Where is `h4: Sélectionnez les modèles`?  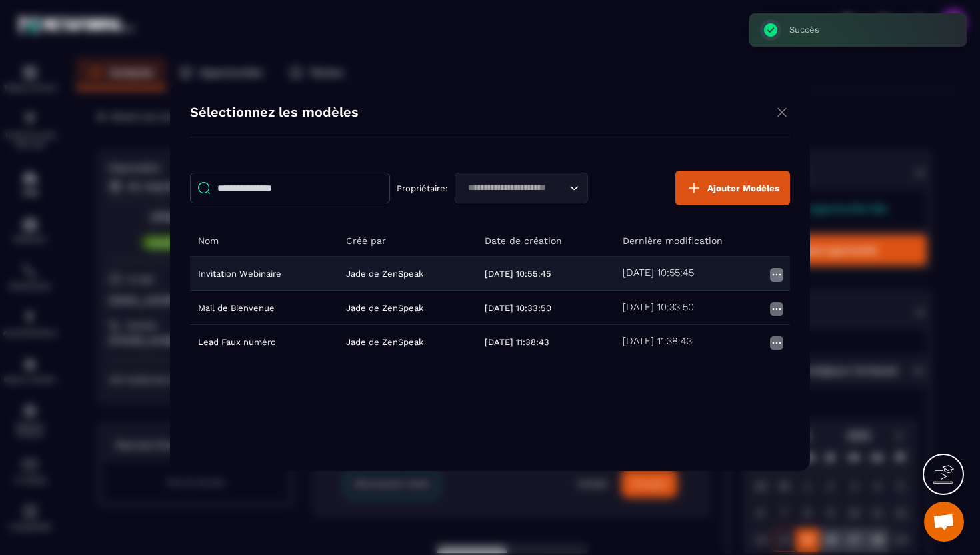
h4: Sélectionnez les modèles is located at coordinates (274, 113).